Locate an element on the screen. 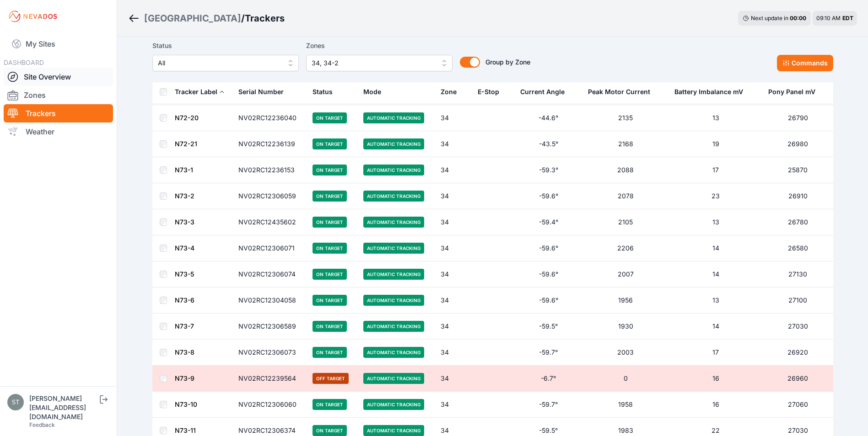  img: Nevados is located at coordinates (33, 17).